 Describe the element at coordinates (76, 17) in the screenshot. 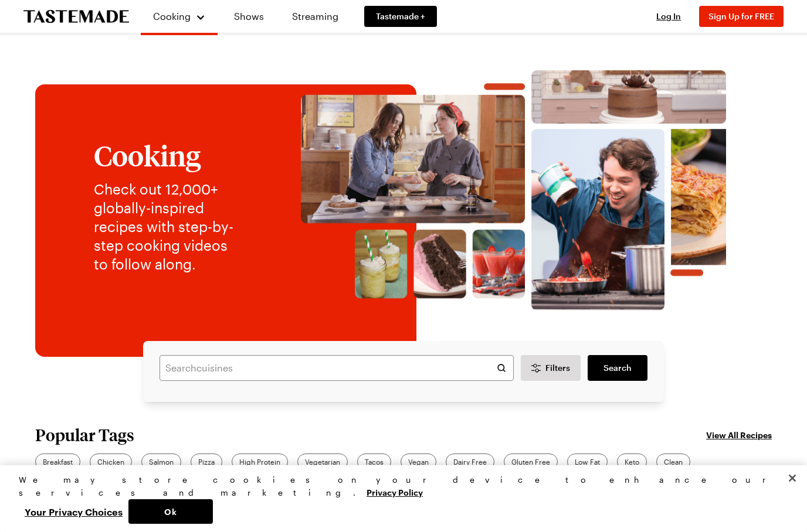

I see `a: To Tastemade Home Page` at that location.